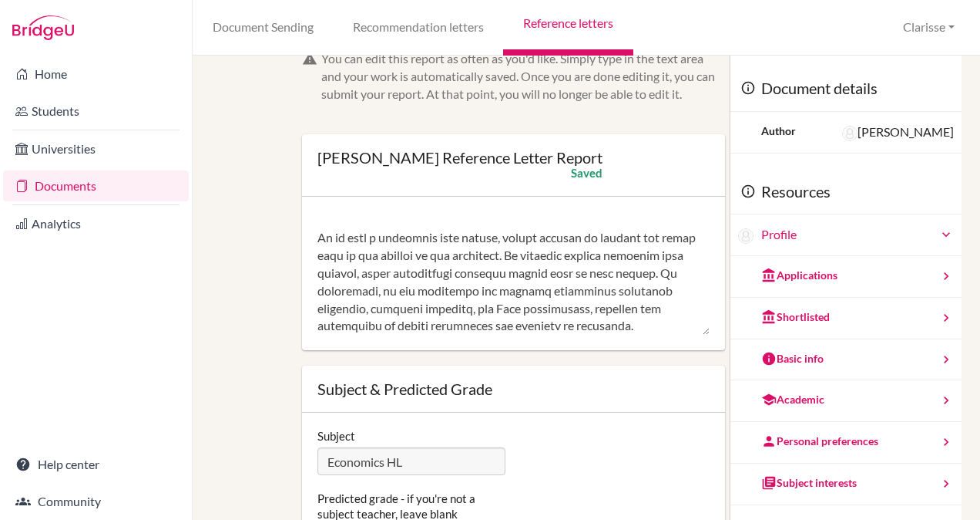 The height and width of the screenshot is (520, 980). Describe the element at coordinates (513, 388) in the screenshot. I see `div: Subject & Predicted Grade` at that location.